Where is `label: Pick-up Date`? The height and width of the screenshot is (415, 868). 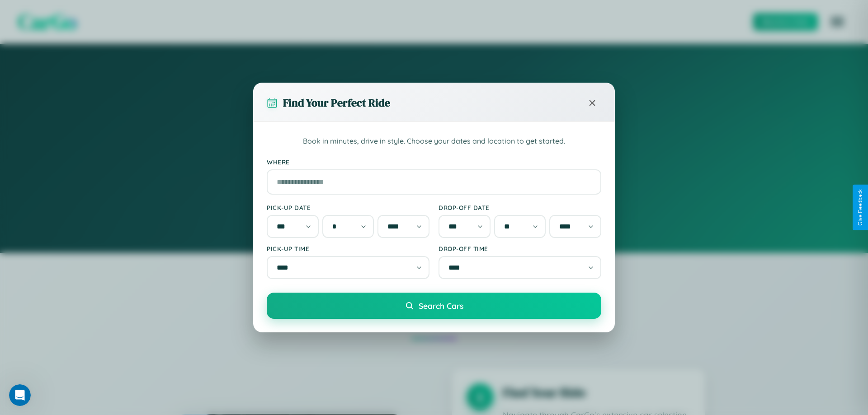 label: Pick-up Date is located at coordinates (348, 208).